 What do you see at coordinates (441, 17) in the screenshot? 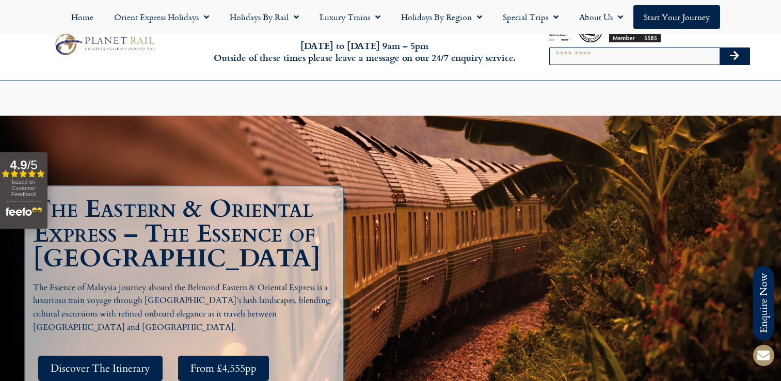
I see `a: Holidays by Region` at bounding box center [441, 17].